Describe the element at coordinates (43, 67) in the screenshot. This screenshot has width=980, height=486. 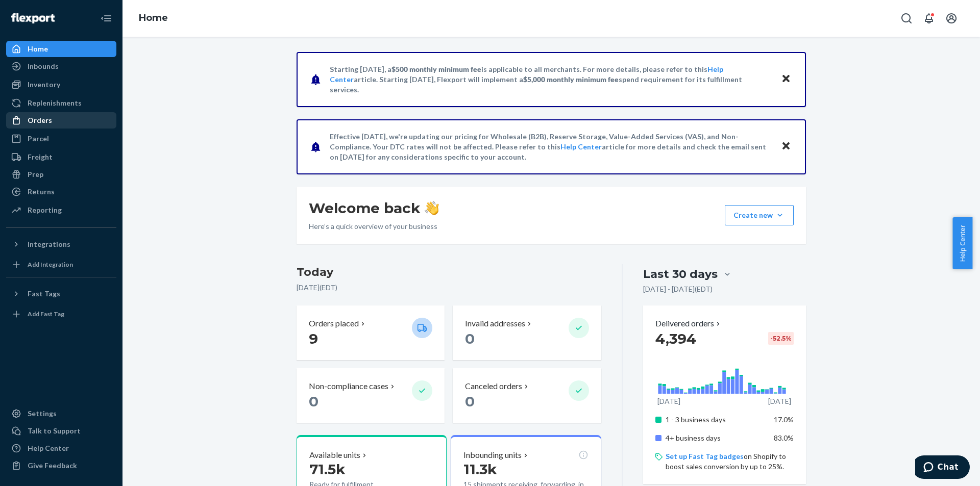
I see `div: Inbounds` at that location.